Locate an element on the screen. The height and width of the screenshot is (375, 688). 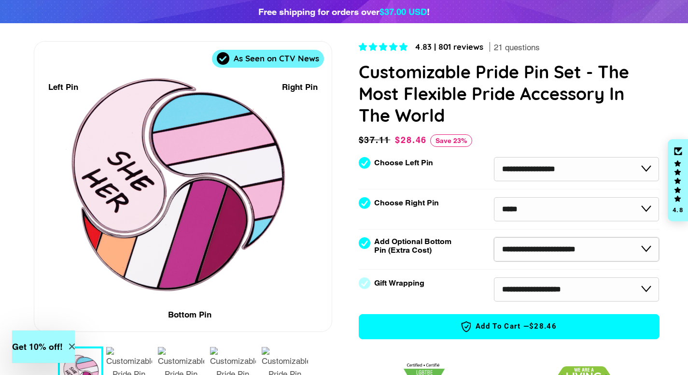
button: Add to Cart —$28.46 is located at coordinates (509, 326).